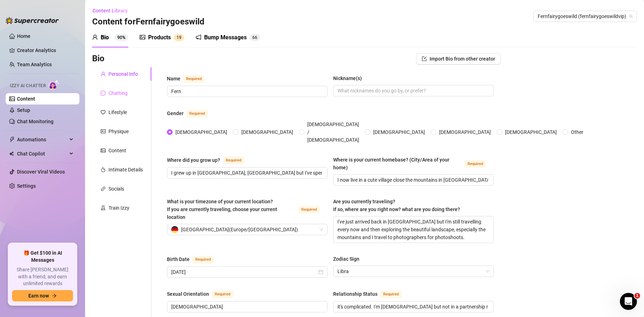  I want to click on span: Chat Copilot, so click(42, 154).